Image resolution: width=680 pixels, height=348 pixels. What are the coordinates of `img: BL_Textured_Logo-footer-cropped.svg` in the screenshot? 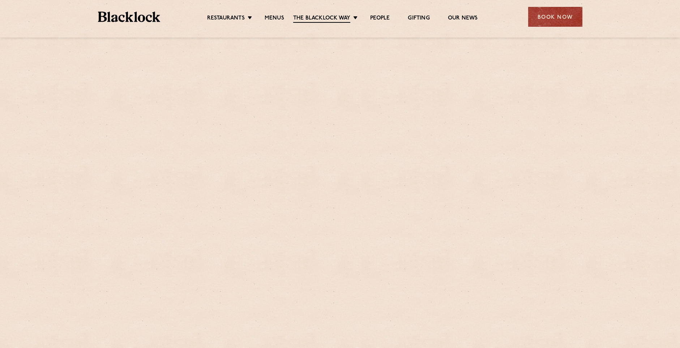 It's located at (129, 17).